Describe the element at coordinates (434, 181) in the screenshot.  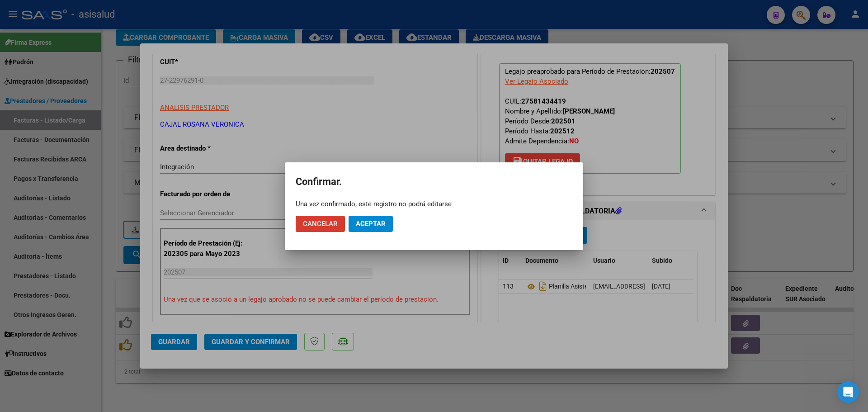
I see `h2: Confirmar.` at that location.